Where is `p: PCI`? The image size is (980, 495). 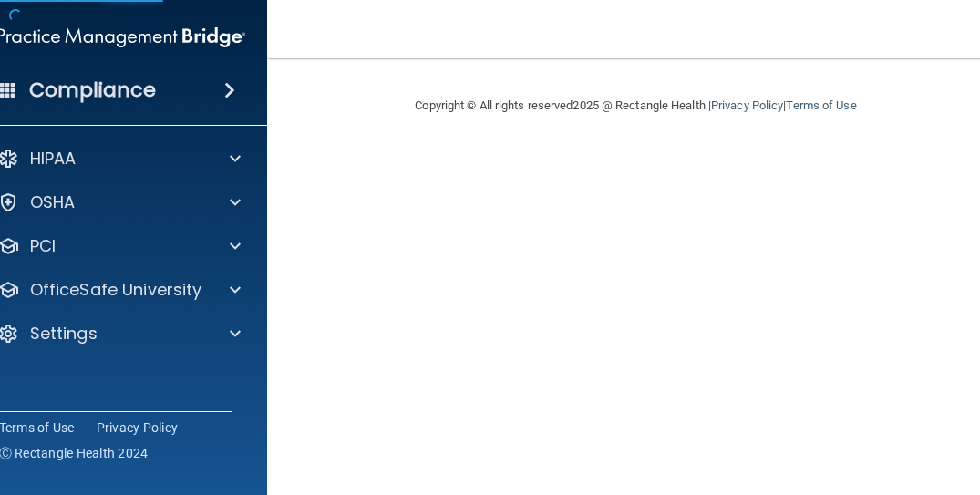
p: PCI is located at coordinates (43, 246).